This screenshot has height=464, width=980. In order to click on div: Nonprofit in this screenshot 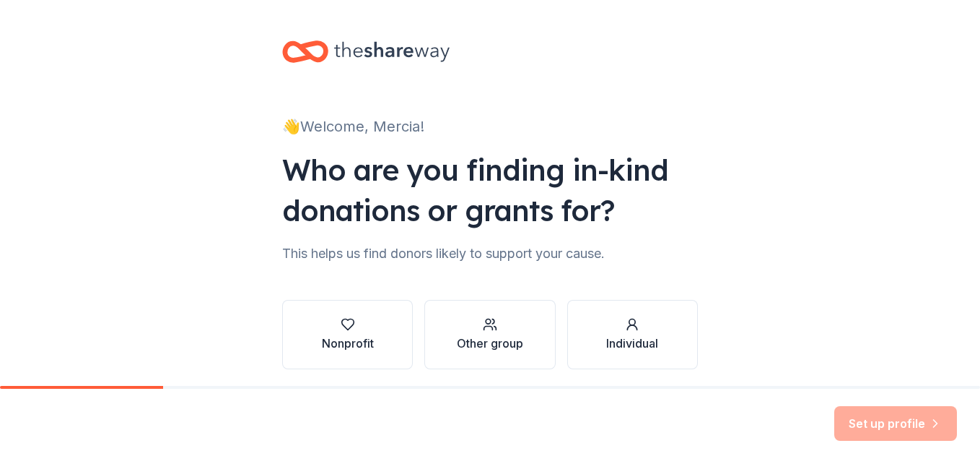, I will do `click(348, 343)`.